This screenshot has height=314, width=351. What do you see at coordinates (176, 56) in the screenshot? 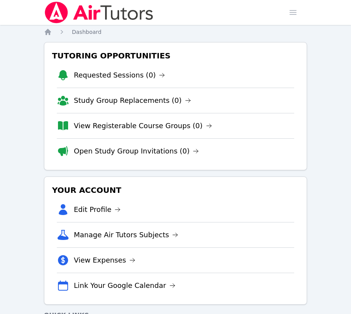
I see `h3: Tutoring Opportunities` at bounding box center [176, 56].